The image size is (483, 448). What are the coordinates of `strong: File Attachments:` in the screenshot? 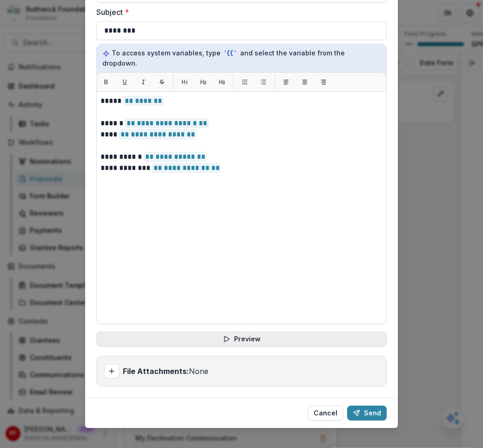 It's located at (156, 371).